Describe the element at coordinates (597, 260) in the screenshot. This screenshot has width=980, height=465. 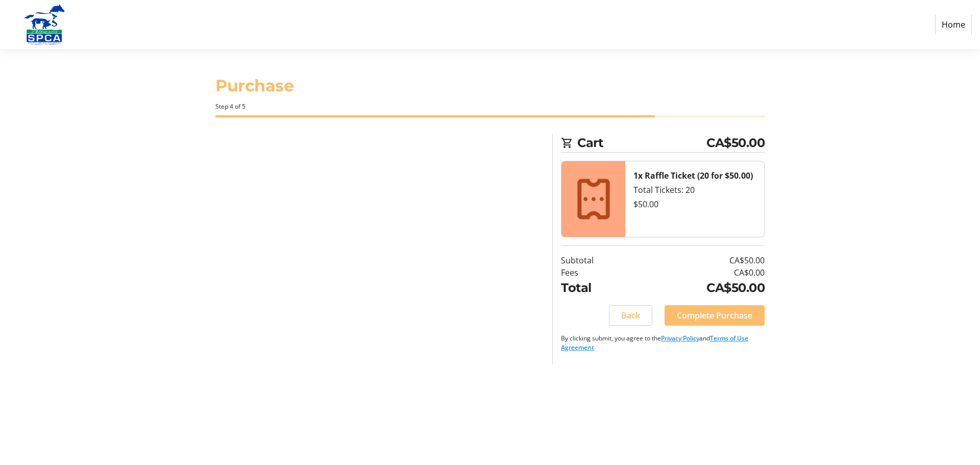
I see `td: Subtotal` at that location.